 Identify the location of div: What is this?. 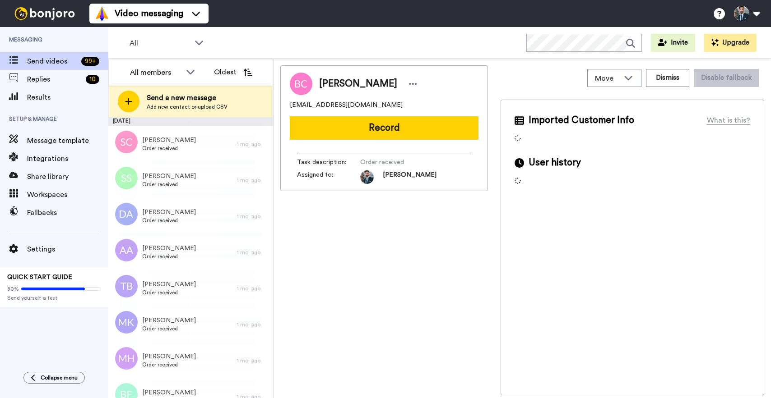
(728, 120).